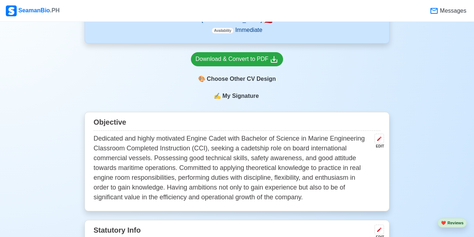 The width and height of the screenshot is (474, 237). I want to click on span: .PH, so click(55, 10).